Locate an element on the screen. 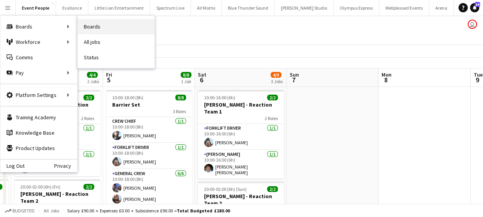  div: Platform Settings is located at coordinates (39, 95).